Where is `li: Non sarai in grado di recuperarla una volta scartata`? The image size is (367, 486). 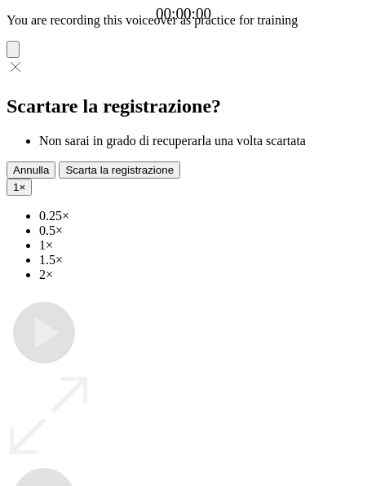 li: Non sarai in grado di recuperarla una volta scartata is located at coordinates (200, 141).